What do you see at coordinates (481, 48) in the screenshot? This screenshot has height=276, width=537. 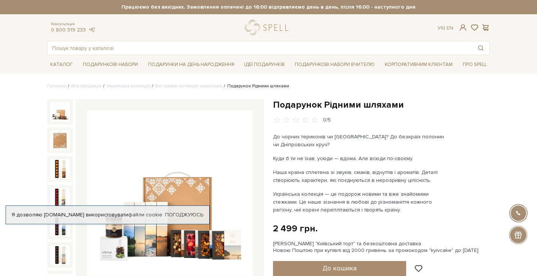 I see `button: Пошук товару у каталозі` at bounding box center [481, 48].